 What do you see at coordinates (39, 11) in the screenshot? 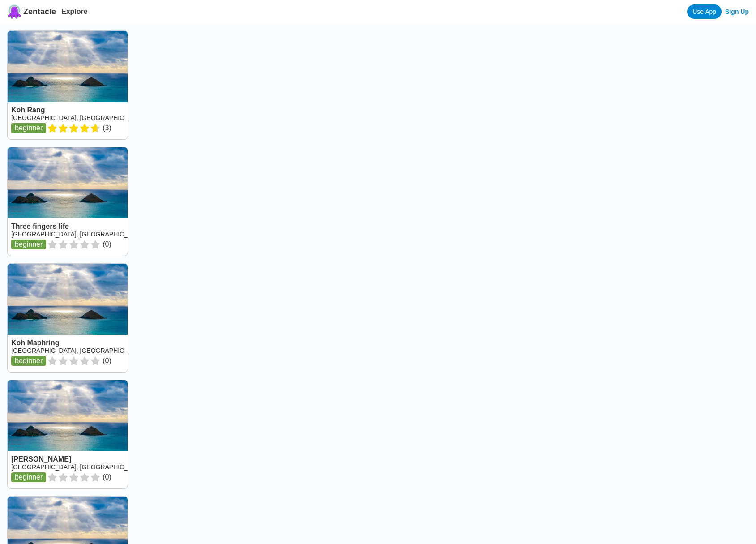
I see `span: Zentacle` at bounding box center [39, 11].